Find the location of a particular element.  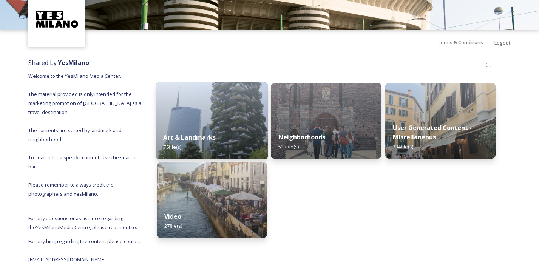

strong: User Generated Content - Miscellaneous is located at coordinates (432, 132).